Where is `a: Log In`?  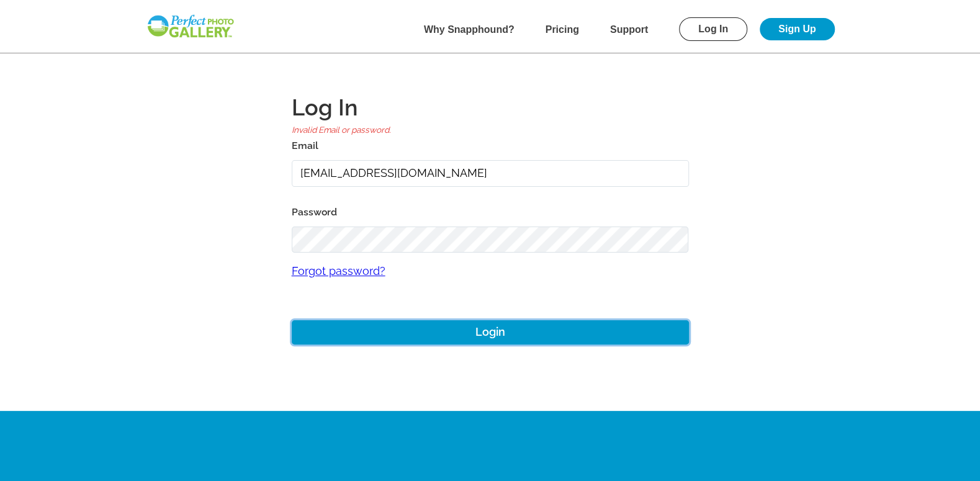 a: Log In is located at coordinates (713, 29).